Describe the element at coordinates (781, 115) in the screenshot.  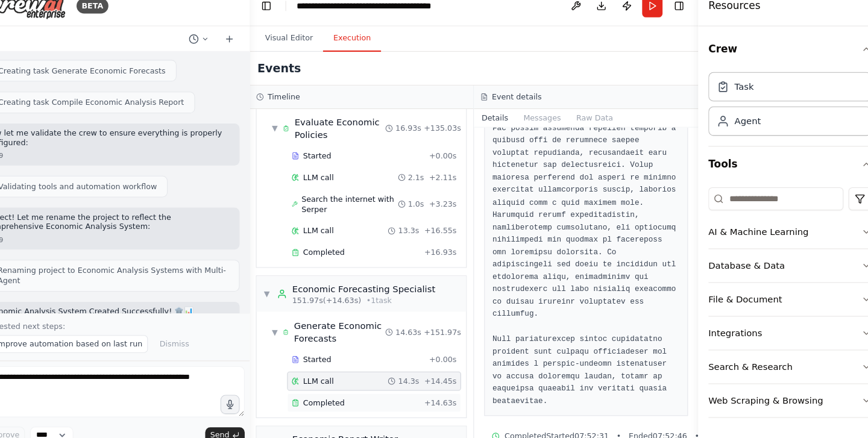
I see `div: Crew` at that location.